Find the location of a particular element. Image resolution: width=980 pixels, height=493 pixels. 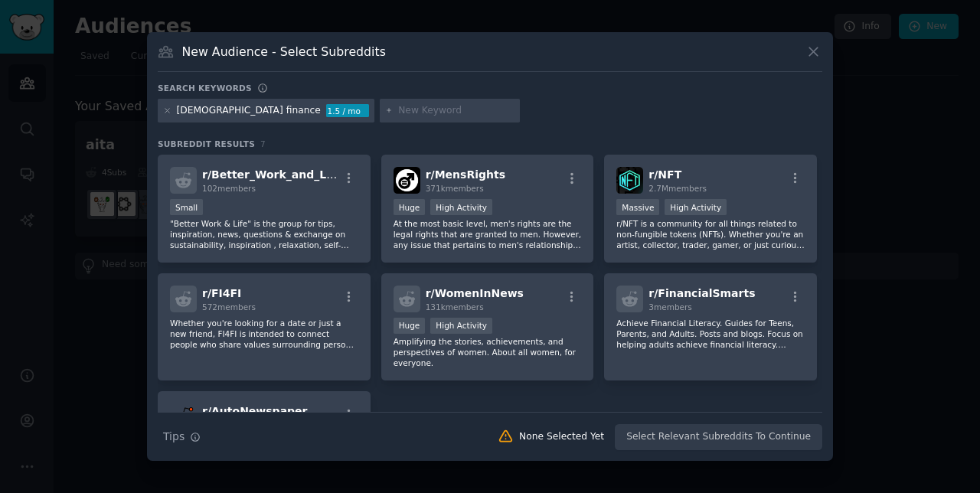

span: 3 members is located at coordinates (670, 307).